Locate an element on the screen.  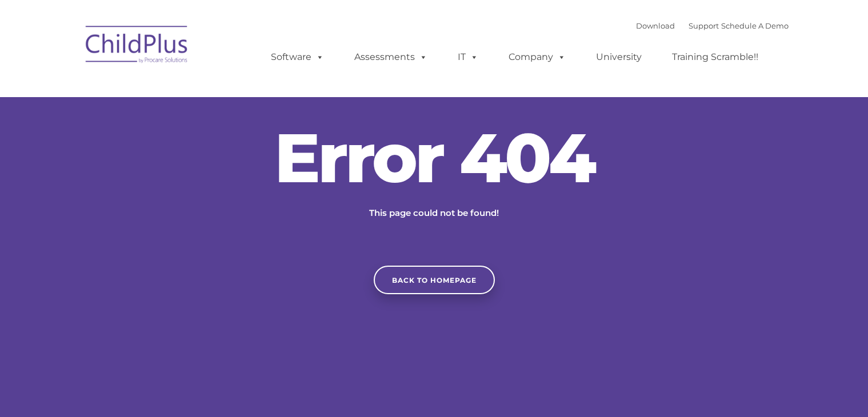
a: Software is located at coordinates (297, 57).